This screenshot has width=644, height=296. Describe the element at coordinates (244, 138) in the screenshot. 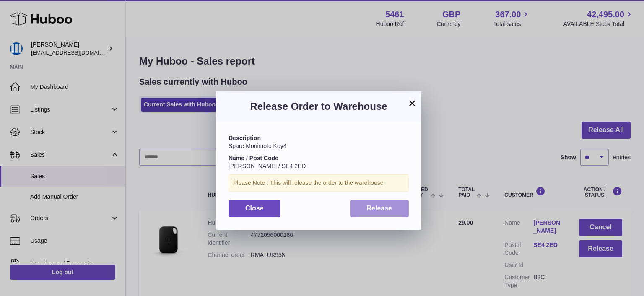

I see `strong: Description` at that location.